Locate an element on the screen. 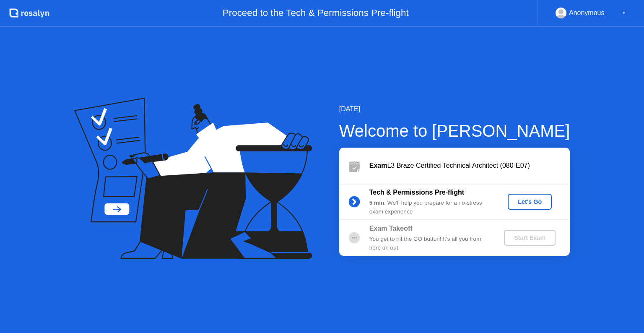 The image size is (644, 333). button: Start Exam is located at coordinates (529, 238).